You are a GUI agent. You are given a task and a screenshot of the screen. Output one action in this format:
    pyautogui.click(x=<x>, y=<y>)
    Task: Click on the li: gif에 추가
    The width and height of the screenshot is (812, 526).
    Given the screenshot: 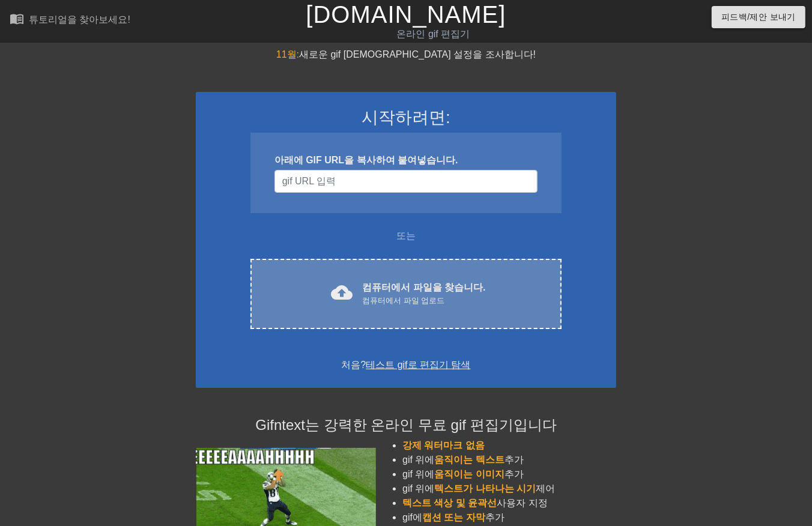 What is the action you would take?
    pyautogui.click(x=509, y=518)
    